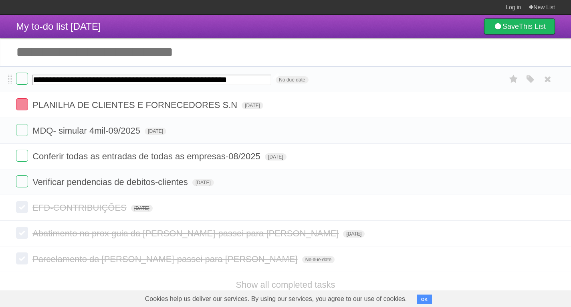  I want to click on a: SaveThis List, so click(519, 26).